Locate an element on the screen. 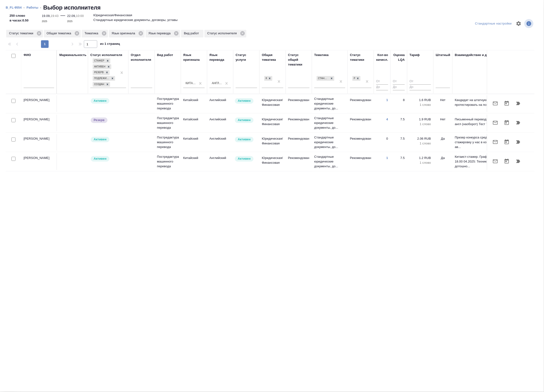 This screenshot has width=544, height=392. div: Английский is located at coordinates (217, 83).